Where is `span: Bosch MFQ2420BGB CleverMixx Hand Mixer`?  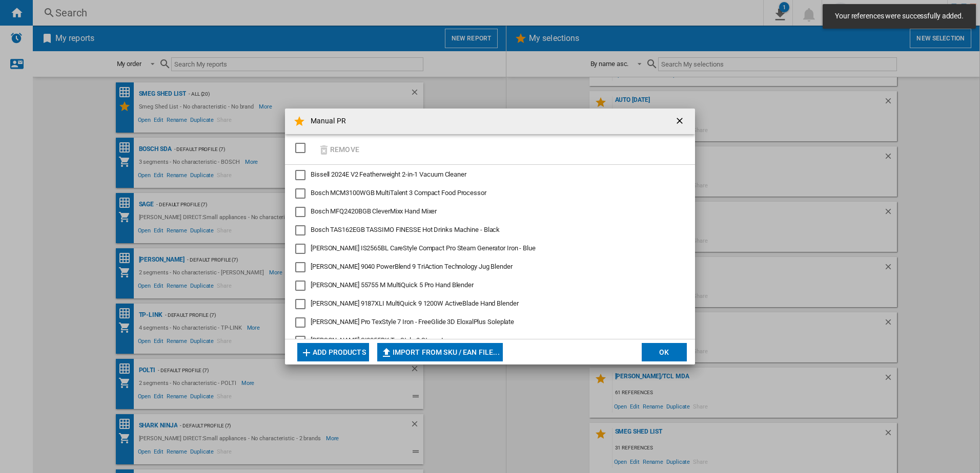 span: Bosch MFQ2420BGB CleverMixx Hand Mixer is located at coordinates (373, 211).